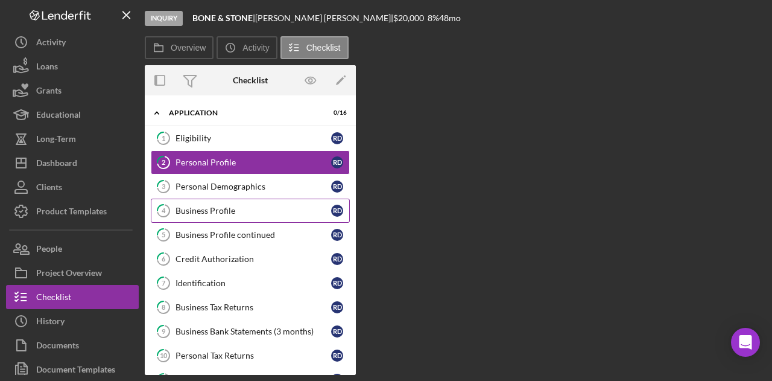  Describe the element at coordinates (72, 90) in the screenshot. I see `button: Grants` at that location.